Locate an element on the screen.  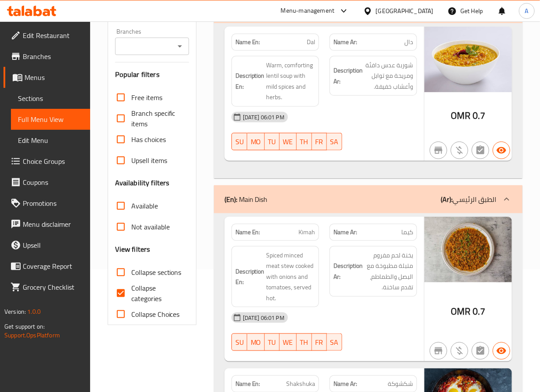
a: Branches is located at coordinates (47, 56).